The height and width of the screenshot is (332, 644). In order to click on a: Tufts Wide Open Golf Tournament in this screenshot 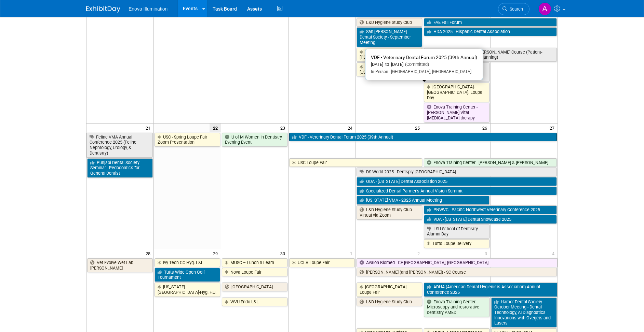, I will do `click(187, 275)`.